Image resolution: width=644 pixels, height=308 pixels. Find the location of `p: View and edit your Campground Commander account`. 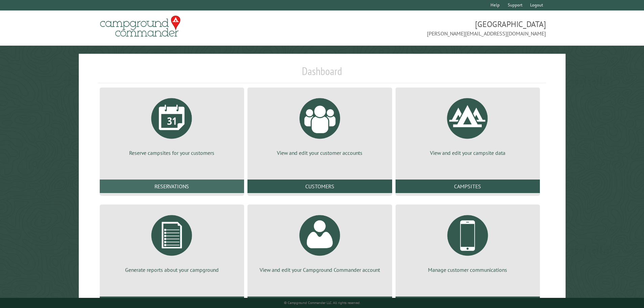

p: View and edit your Campground Commander account is located at coordinates (319, 270).